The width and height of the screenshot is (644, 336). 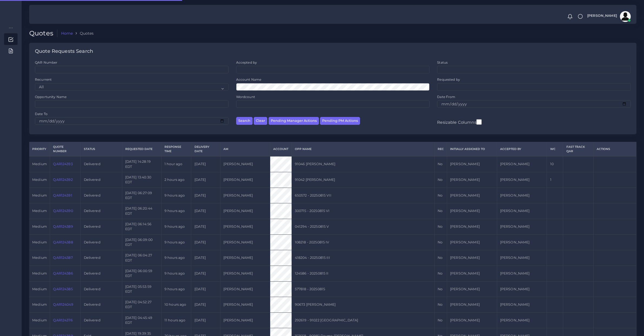 What do you see at coordinates (472, 149) in the screenshot?
I see `th: Initially Assigned to` at bounding box center [472, 149].